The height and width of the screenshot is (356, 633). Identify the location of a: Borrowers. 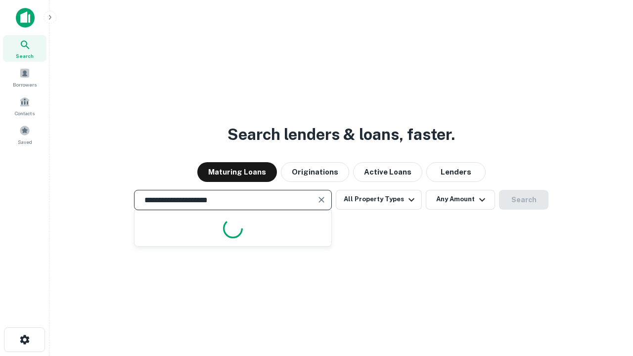
(25, 77).